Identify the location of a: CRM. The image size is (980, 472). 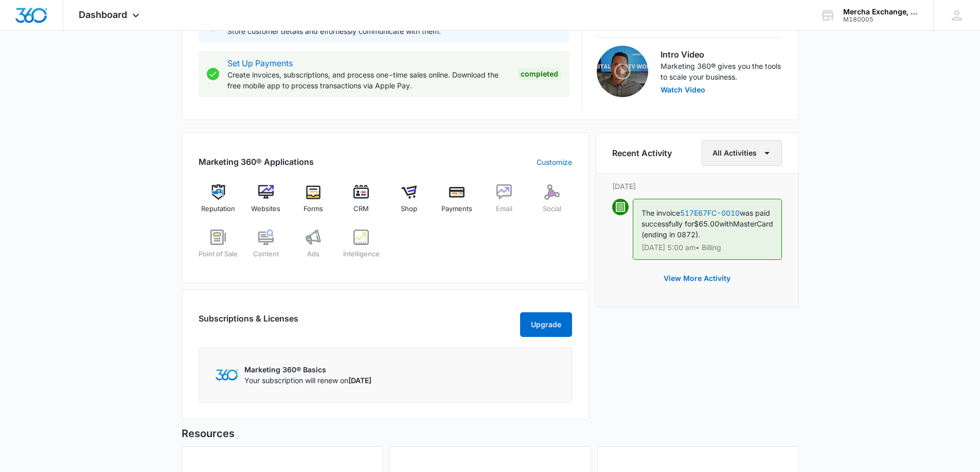
(361, 203).